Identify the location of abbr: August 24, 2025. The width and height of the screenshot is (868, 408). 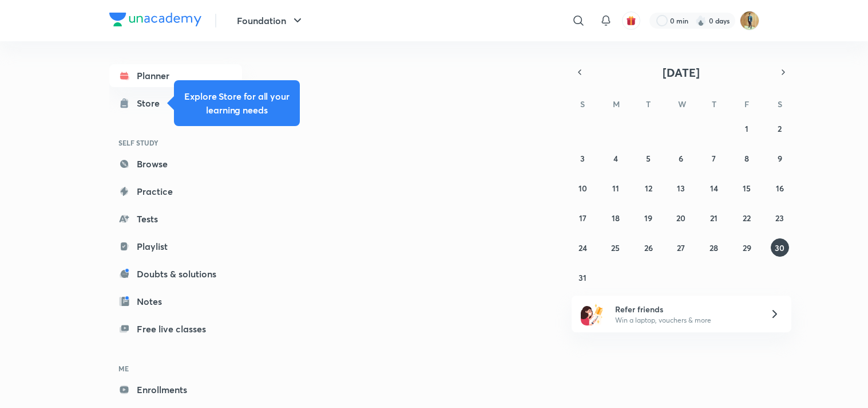
(583, 247).